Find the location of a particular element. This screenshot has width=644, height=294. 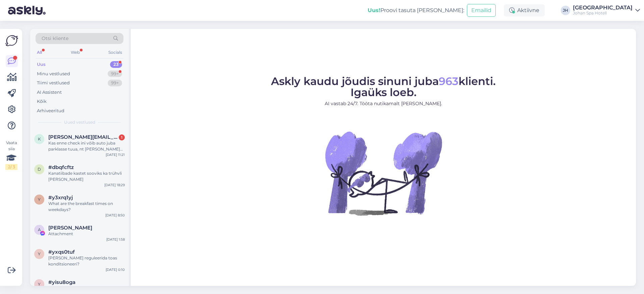

span: #y3xrq1yj is located at coordinates (61, 197).